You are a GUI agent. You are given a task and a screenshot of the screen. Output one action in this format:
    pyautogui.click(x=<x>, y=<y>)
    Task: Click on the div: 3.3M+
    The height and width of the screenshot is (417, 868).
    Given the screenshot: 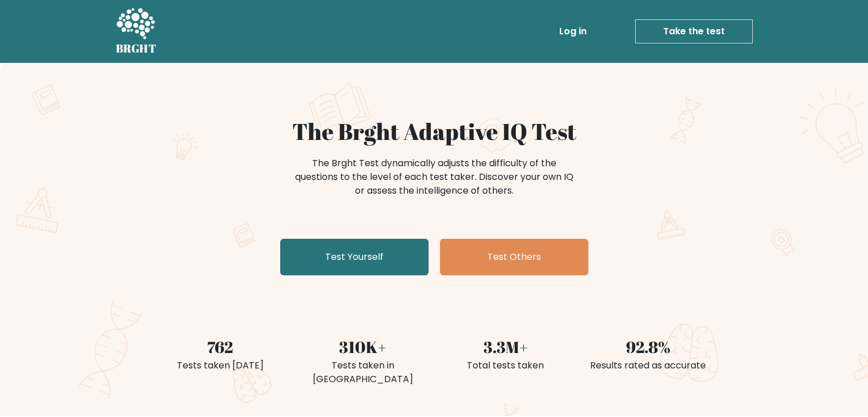 What is the action you would take?
    pyautogui.click(x=506, y=347)
    